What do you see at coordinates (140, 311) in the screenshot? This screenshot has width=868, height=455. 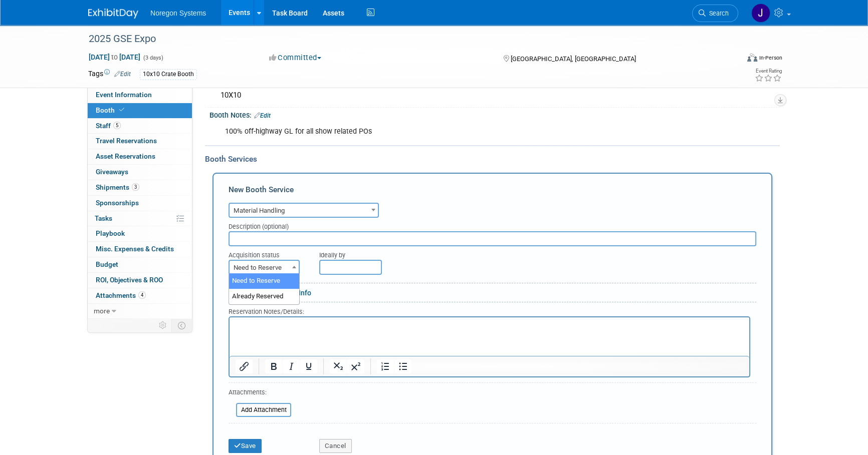 I see `a: more` at bounding box center [140, 311].